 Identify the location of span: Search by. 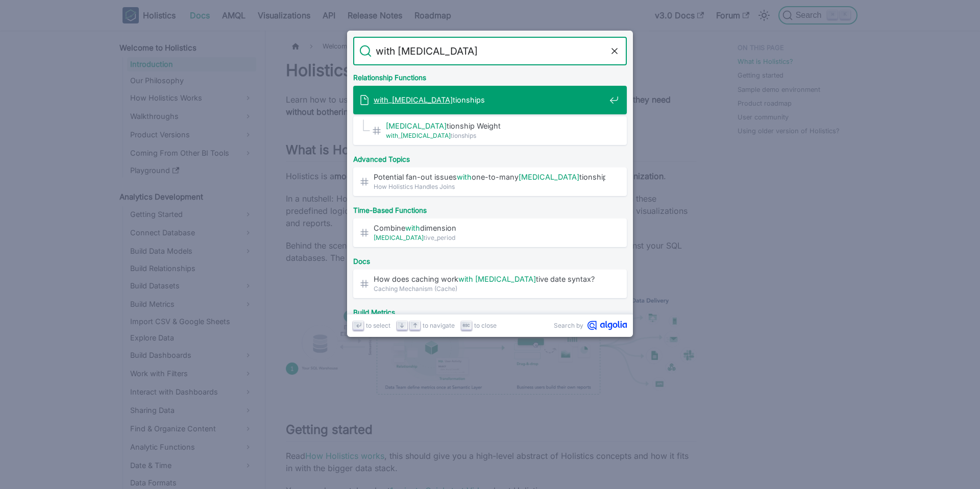
(569, 325).